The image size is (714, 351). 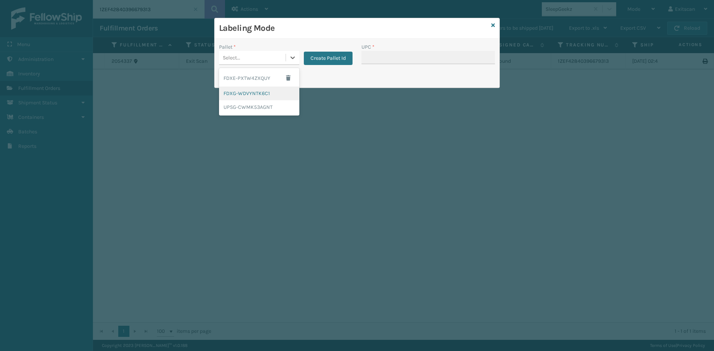 I want to click on div: Select..., so click(x=231, y=58).